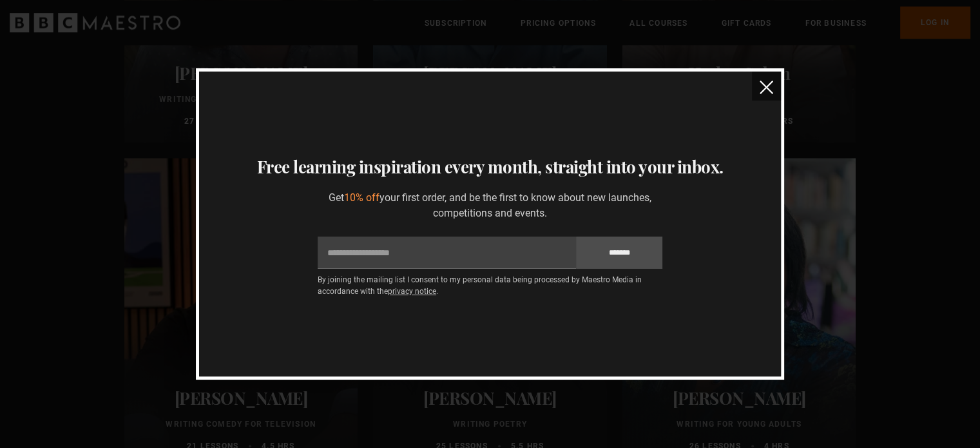  What do you see at coordinates (766, 86) in the screenshot?
I see `button: close` at bounding box center [766, 86].